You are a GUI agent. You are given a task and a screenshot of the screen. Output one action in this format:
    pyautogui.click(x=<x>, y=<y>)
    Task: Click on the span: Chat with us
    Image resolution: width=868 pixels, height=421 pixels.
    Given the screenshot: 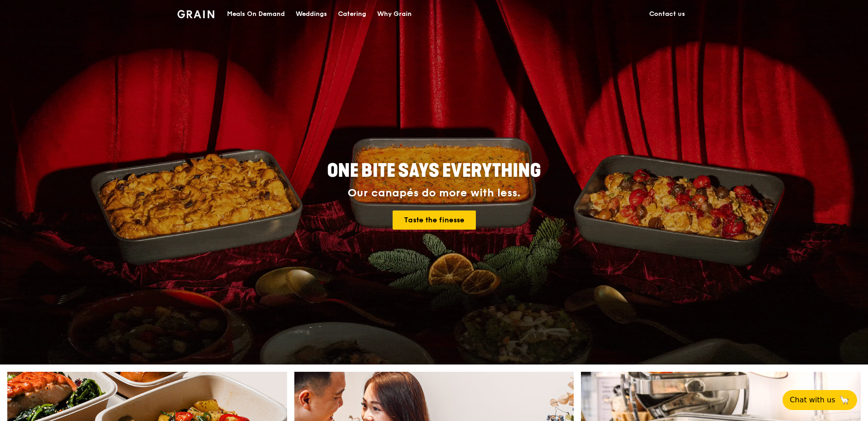 What is the action you would take?
    pyautogui.click(x=812, y=400)
    